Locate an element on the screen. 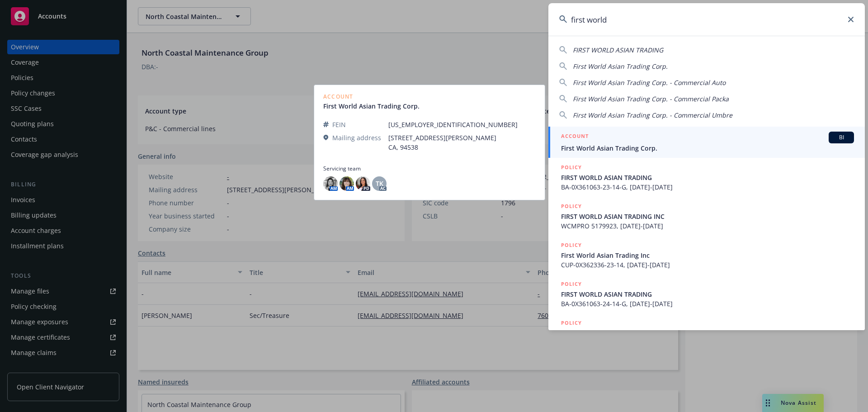  h5: ACCOUNT is located at coordinates (575, 137).